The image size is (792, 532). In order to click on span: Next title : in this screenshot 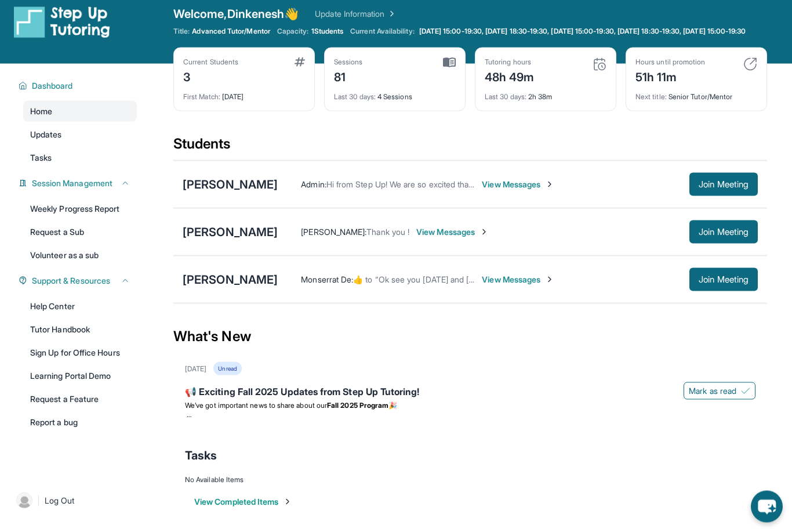, I will do `click(651, 96)`.